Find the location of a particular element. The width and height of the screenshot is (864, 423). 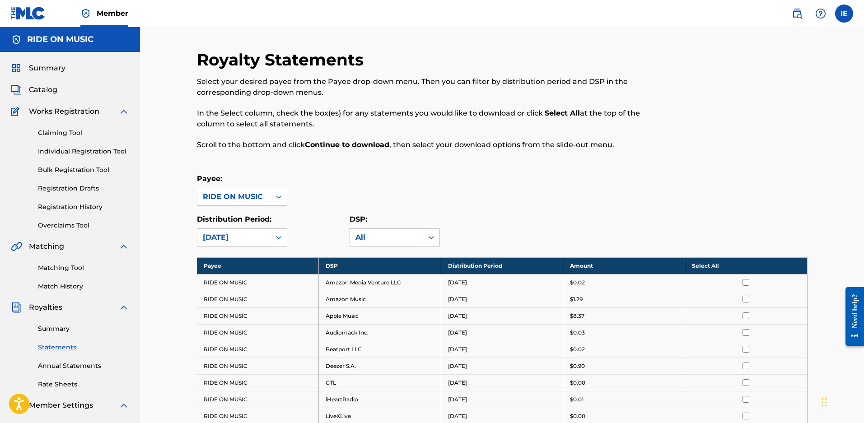

img: MLC Logo is located at coordinates (28, 13).